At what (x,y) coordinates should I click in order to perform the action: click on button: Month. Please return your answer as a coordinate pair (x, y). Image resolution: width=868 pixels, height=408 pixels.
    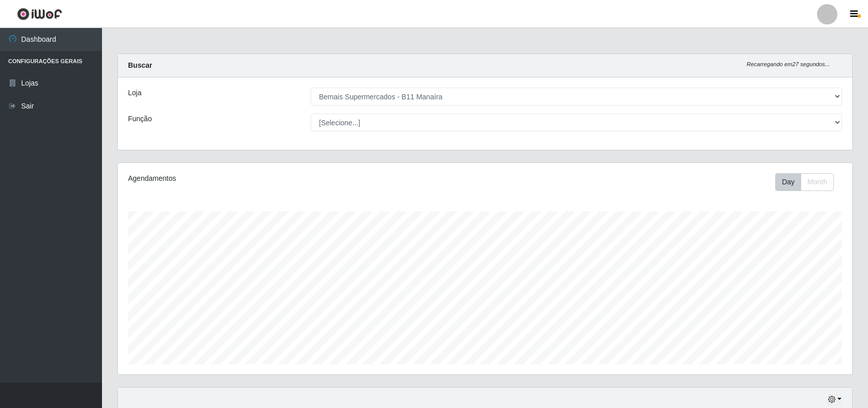
    Looking at the image, I should click on (818, 182).